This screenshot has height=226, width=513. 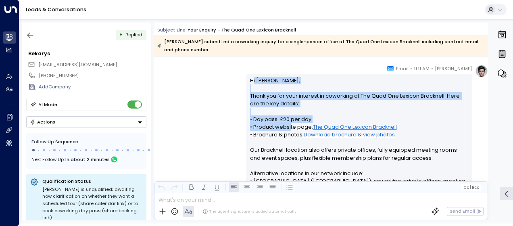 What do you see at coordinates (249, 211) in the screenshot?
I see `div: The agent signature is added automatically` at bounding box center [249, 211].